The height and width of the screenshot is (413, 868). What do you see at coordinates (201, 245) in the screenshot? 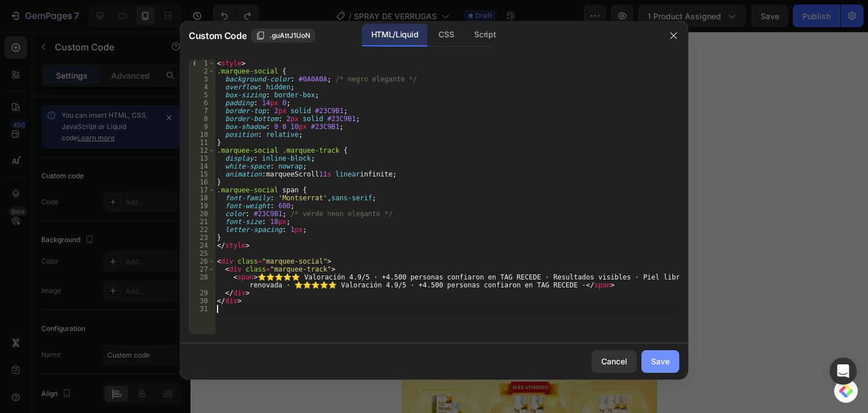
I see `div: 24` at bounding box center [201, 245].